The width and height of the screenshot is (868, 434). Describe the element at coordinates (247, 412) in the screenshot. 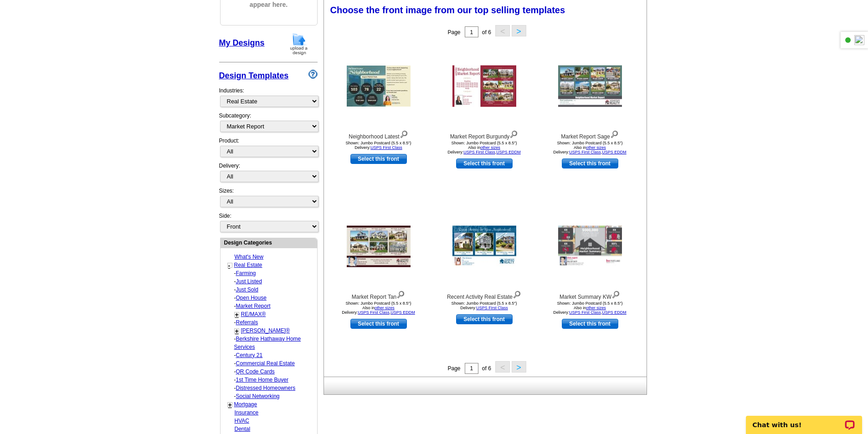

I see `a: Insurance` at that location.